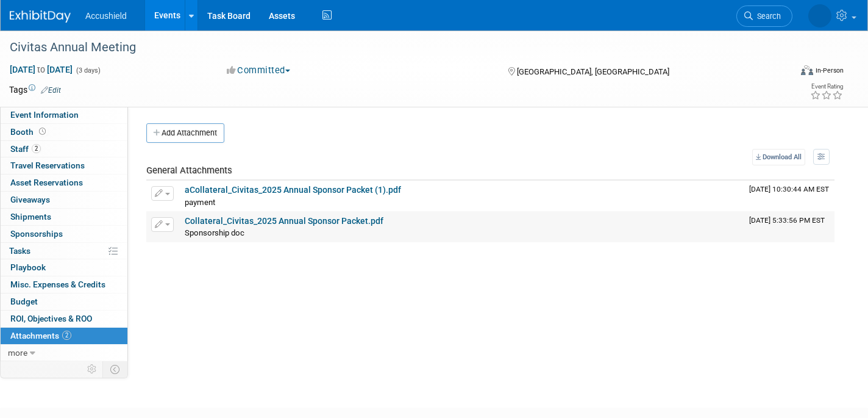 This screenshot has height=418, width=868. I want to click on img: Format-Inperson.png, so click(807, 70).